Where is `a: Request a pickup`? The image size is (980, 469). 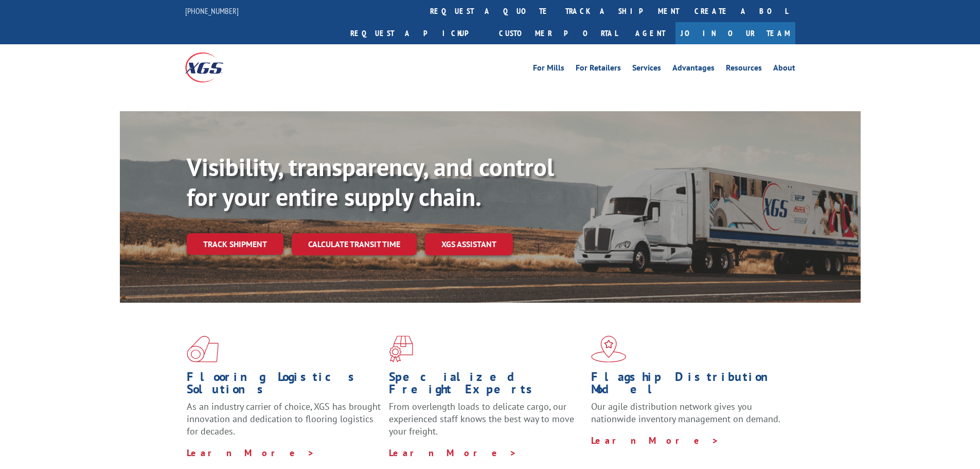
a: Request a pickup is located at coordinates (417, 33).